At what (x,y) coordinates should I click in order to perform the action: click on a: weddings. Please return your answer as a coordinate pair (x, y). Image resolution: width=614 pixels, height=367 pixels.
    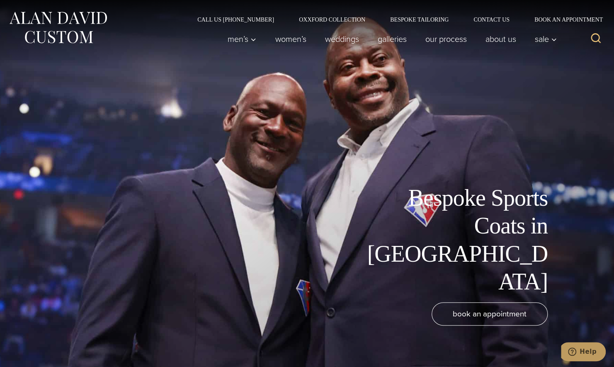
    Looking at the image, I should click on (342, 39).